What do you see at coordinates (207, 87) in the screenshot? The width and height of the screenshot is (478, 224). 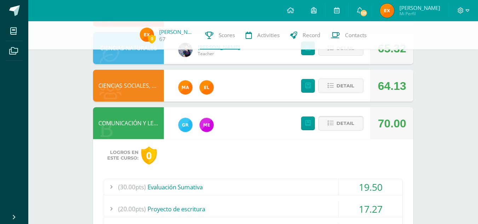 I see `img: 31c982a1c1d67d3c4d1e96adbf671f86.png` at bounding box center [207, 87].